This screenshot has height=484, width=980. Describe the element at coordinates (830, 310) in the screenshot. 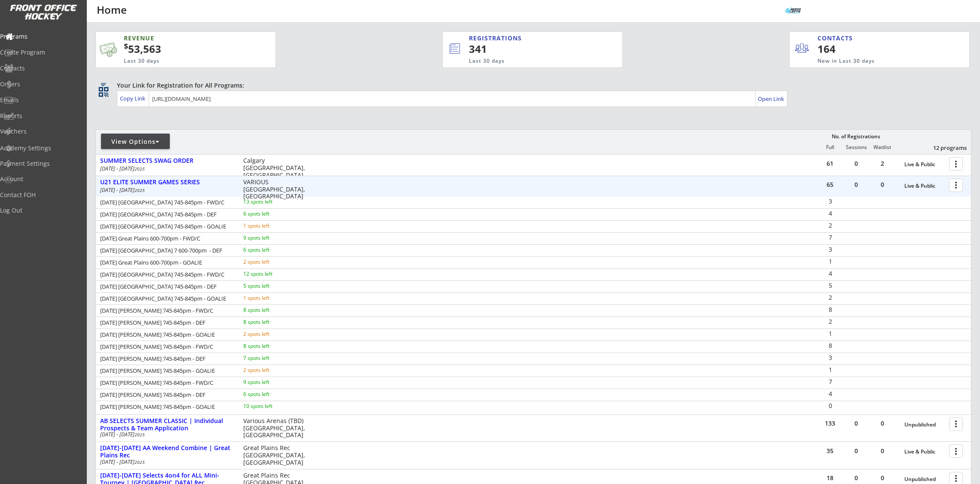

I see `div: 8` at that location.